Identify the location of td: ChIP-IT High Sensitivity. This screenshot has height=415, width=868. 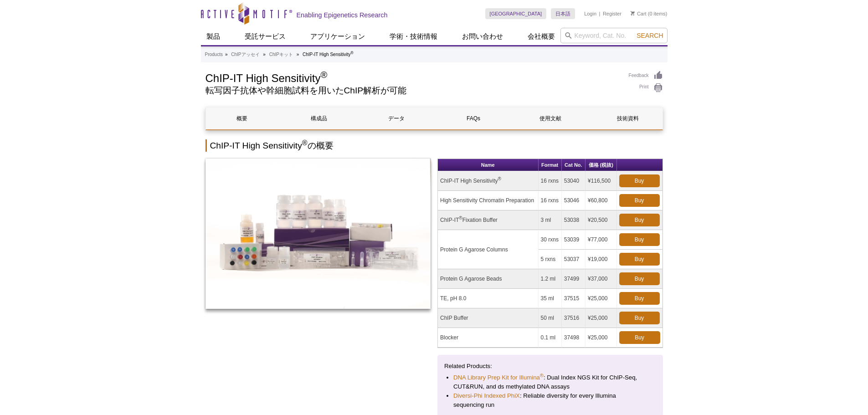
(488, 181).